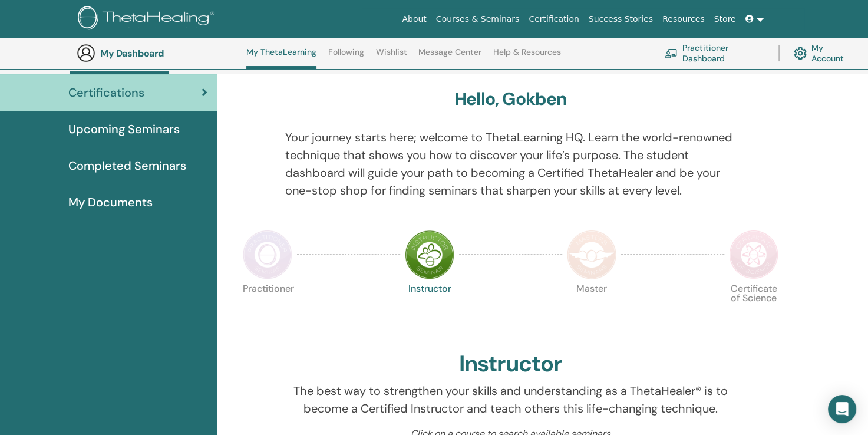 Image resolution: width=868 pixels, height=435 pixels. I want to click on a: Resources, so click(683, 19).